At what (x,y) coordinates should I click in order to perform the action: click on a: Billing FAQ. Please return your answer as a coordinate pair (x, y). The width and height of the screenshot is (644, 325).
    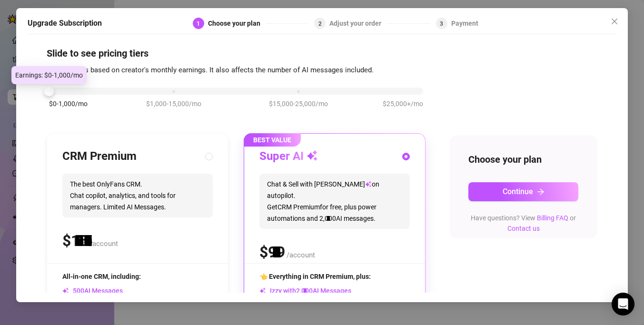
    Looking at the image, I should click on (553, 218).